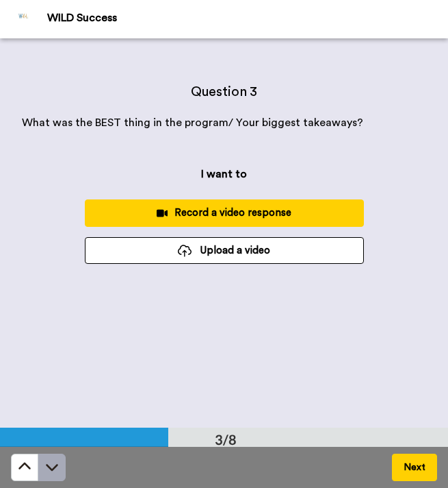 The height and width of the screenshot is (488, 448). I want to click on img: Profile Image, so click(24, 19).